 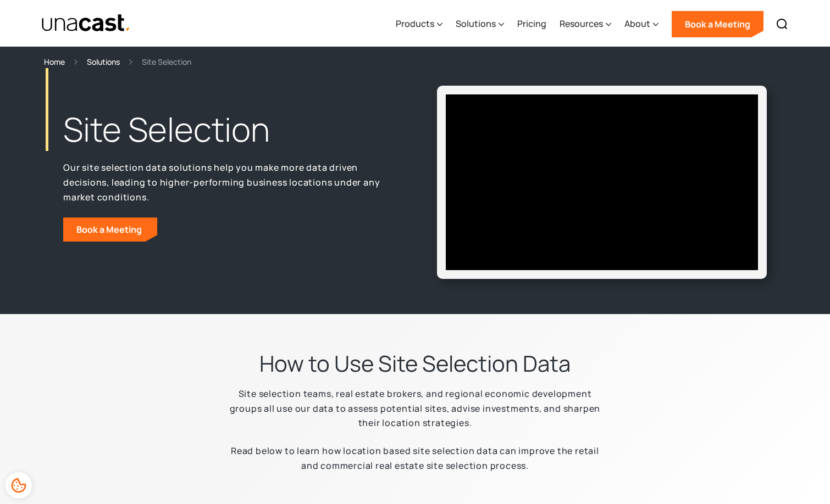 What do you see at coordinates (228, 183) in the screenshot?
I see `p: Our site selection data solutions help you make more data driven decisions, leading to higher-per...` at bounding box center [228, 183].